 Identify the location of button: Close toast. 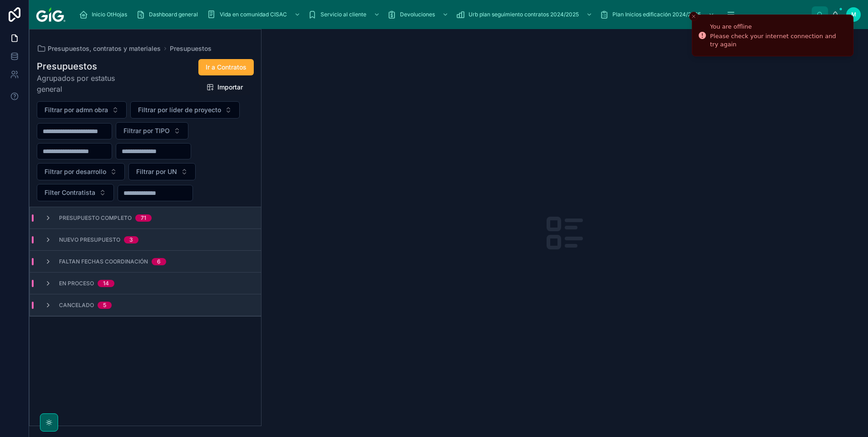
(694, 16).